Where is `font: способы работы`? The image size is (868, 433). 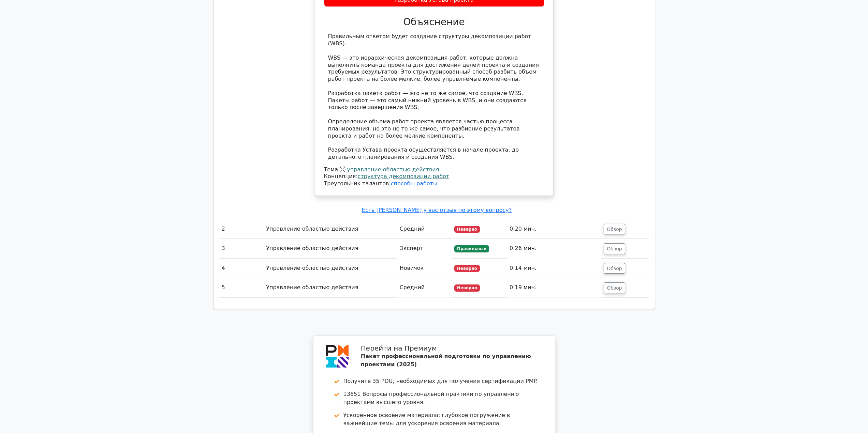
font: способы работы is located at coordinates (414, 184).